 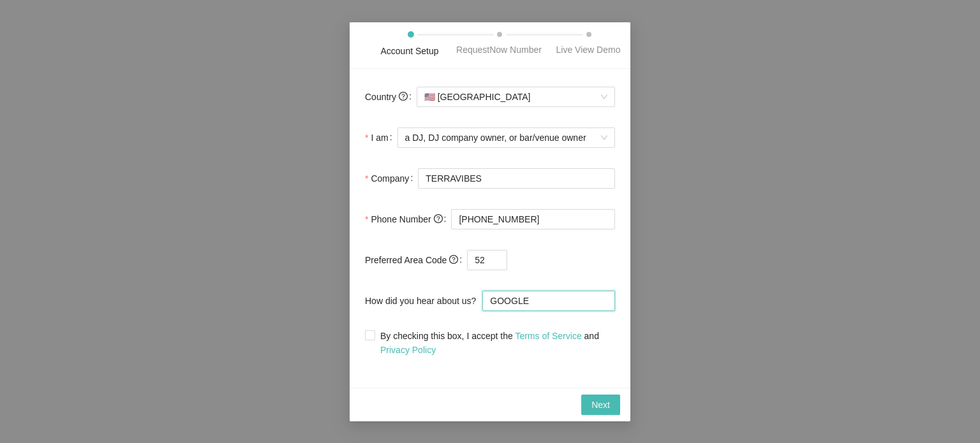 I want to click on span: a DJ, DJ company owner, or bar/venue owner, so click(x=506, y=138).